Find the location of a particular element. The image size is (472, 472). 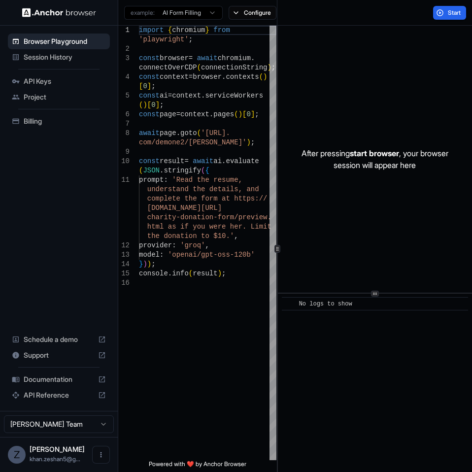

span: pages is located at coordinates (224, 114).